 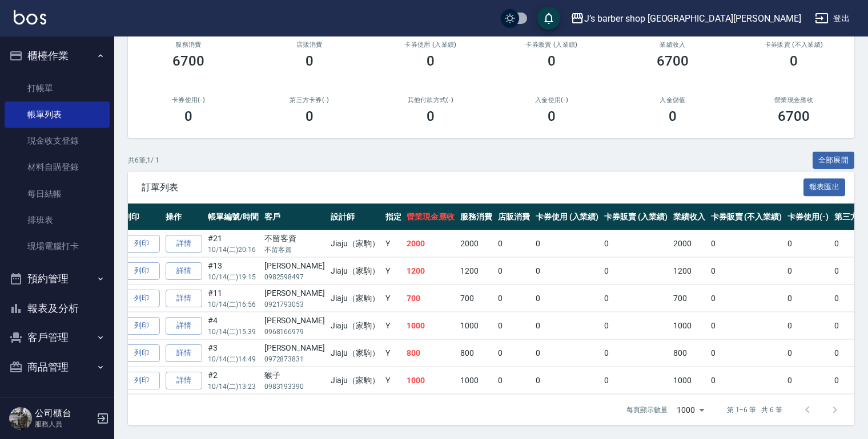 I want to click on a: 帳單列表, so click(x=57, y=115).